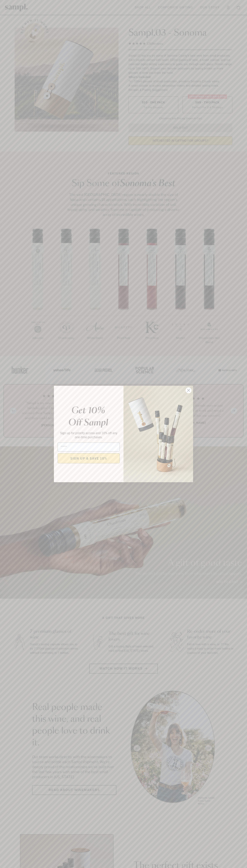 This screenshot has width=247, height=868. I want to click on img: 96933287-25a1-481a-a6d8-4dd623390dc6.png, so click(158, 434).